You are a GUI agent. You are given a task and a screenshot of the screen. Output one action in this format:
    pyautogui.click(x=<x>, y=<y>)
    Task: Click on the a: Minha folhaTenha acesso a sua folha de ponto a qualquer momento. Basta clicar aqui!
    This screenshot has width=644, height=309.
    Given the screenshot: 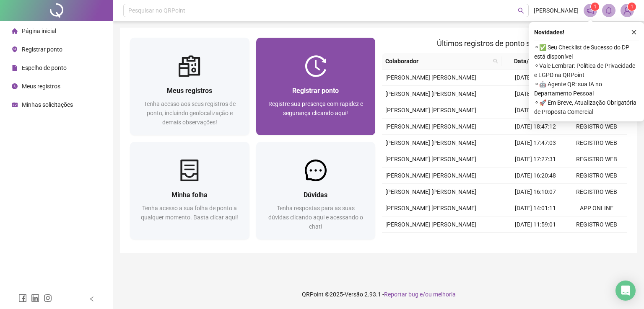 What is the action you would take?
    pyautogui.click(x=189, y=191)
    